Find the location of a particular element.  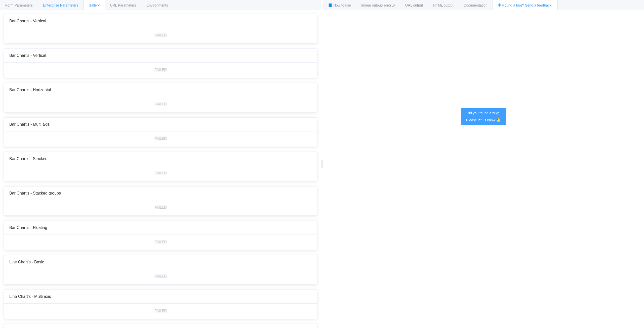

span: Bar Chart's - Stacked groups is located at coordinates (35, 193).